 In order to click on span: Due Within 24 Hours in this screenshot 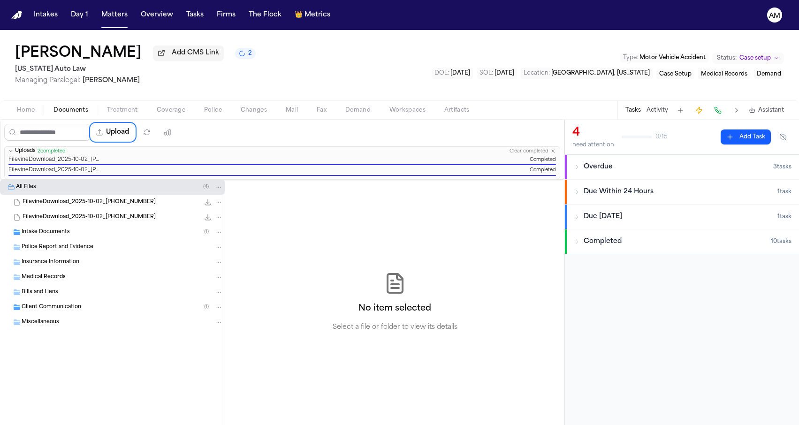, I will do `click(618, 192)`.